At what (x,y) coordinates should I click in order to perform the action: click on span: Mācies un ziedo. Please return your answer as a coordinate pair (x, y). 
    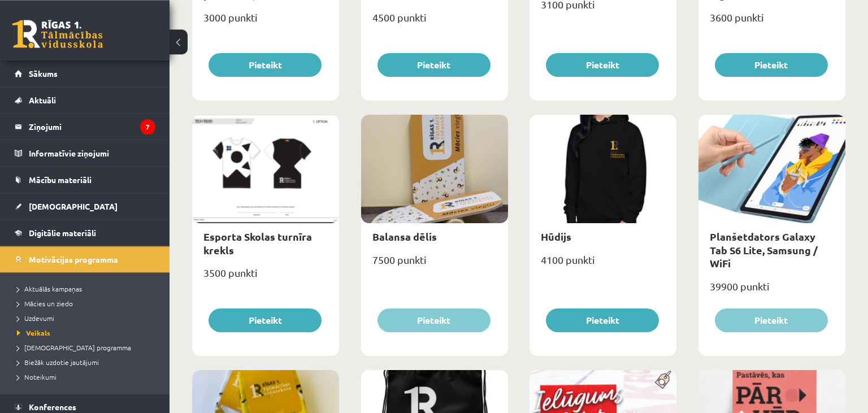
    Looking at the image, I should click on (45, 303).